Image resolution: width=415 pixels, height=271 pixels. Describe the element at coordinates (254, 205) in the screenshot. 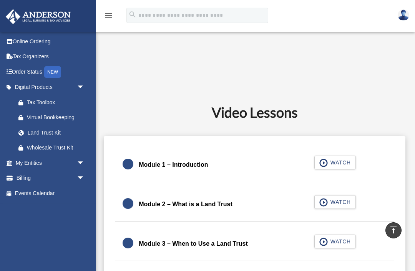

I see `a: Module 2 – What is a Land Trust WATCH` at that location.